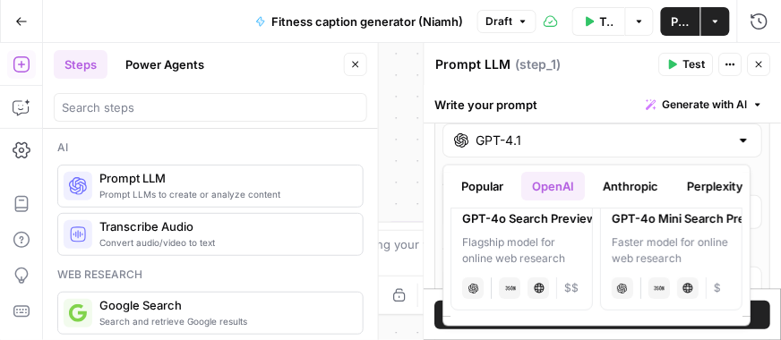 The image size is (781, 340). I want to click on div: Faster model for online web research, so click(671, 252).